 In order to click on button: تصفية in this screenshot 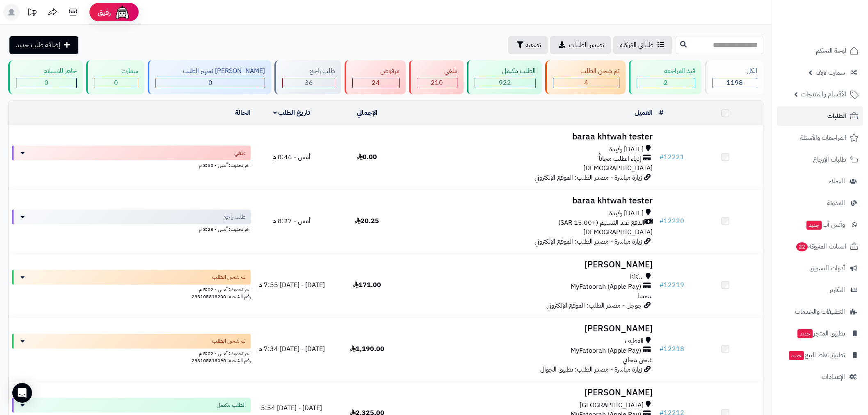, I will do `click(528, 45)`.